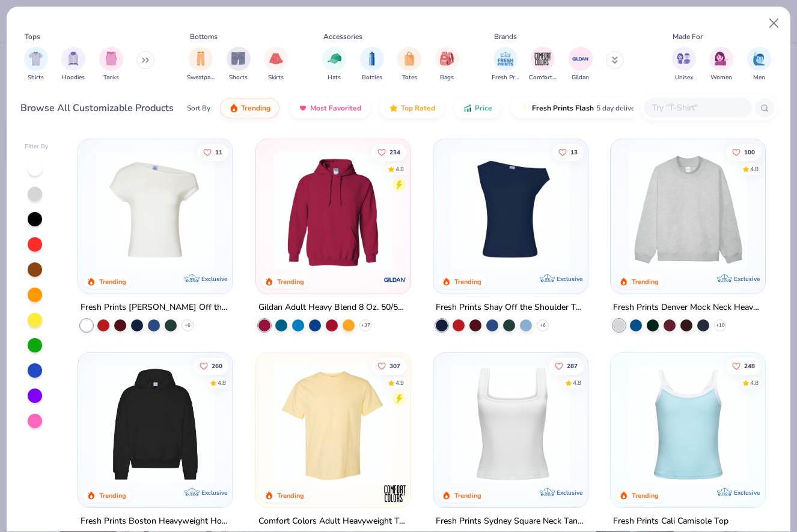 Image resolution: width=797 pixels, height=532 pixels. What do you see at coordinates (238, 77) in the screenshot?
I see `span: Shorts` at bounding box center [238, 77].